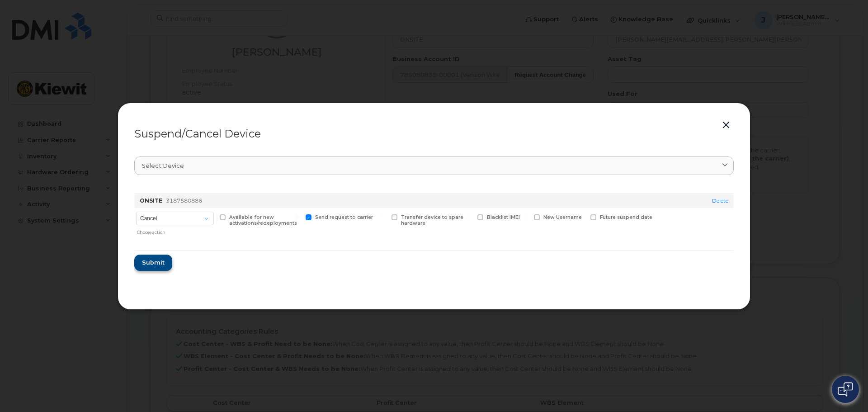 The image size is (868, 412). I want to click on input: Available for new activations/redeployments, so click(211, 217).